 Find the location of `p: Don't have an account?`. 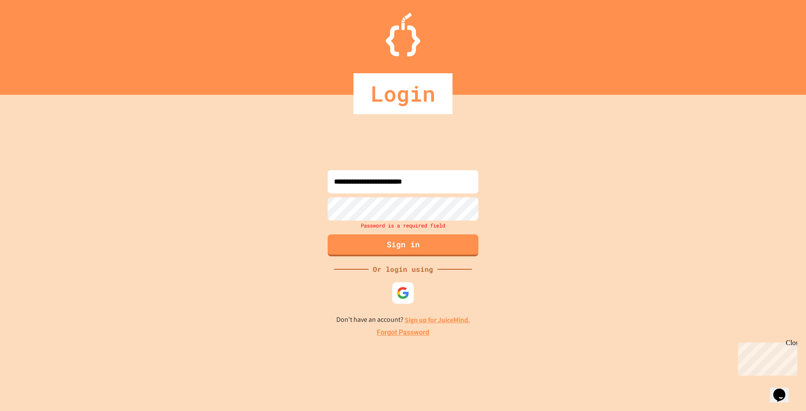

p: Don't have an account? is located at coordinates (403, 319).